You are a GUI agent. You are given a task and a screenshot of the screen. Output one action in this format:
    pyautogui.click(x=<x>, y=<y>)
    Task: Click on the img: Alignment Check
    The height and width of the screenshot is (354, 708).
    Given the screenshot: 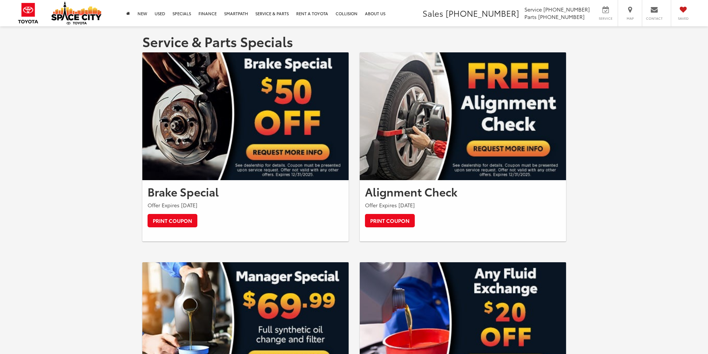 What is the action you would take?
    pyautogui.click(x=463, y=116)
    